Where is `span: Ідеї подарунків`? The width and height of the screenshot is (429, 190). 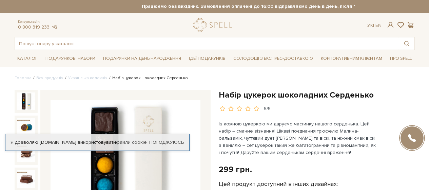 span: Ідеї подарунків is located at coordinates (207, 58).